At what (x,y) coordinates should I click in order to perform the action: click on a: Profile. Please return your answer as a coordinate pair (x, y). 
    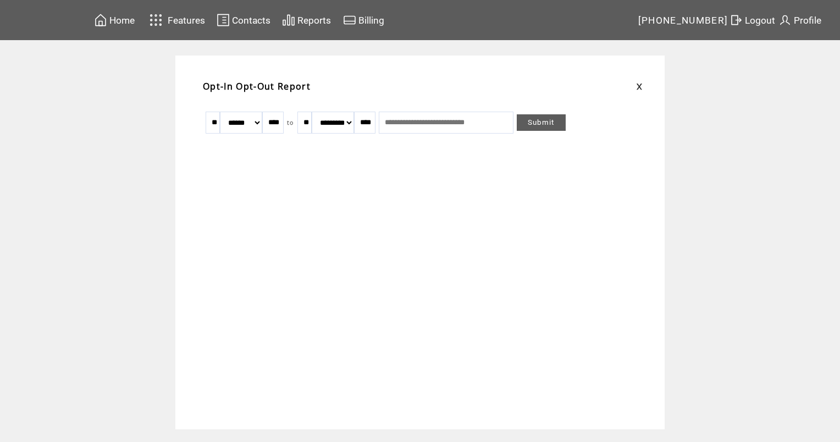
    Looking at the image, I should click on (800, 20).